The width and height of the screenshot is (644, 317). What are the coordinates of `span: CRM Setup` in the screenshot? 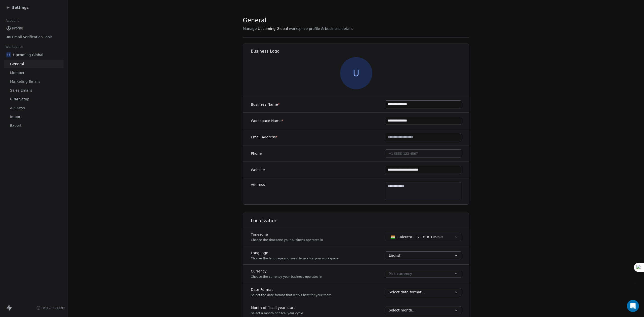 It's located at (19, 99).